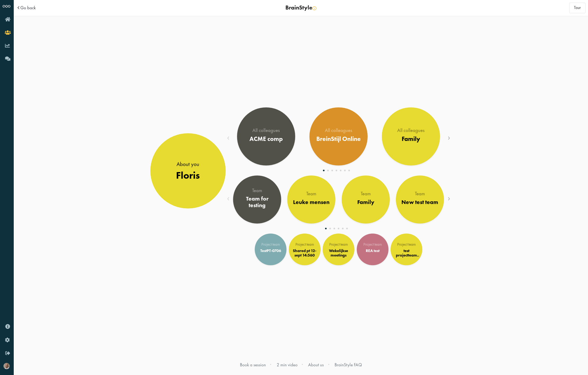 The width and height of the screenshot is (588, 375). Describe the element at coordinates (411, 137) in the screenshot. I see `a: All colleagues Family` at that location.